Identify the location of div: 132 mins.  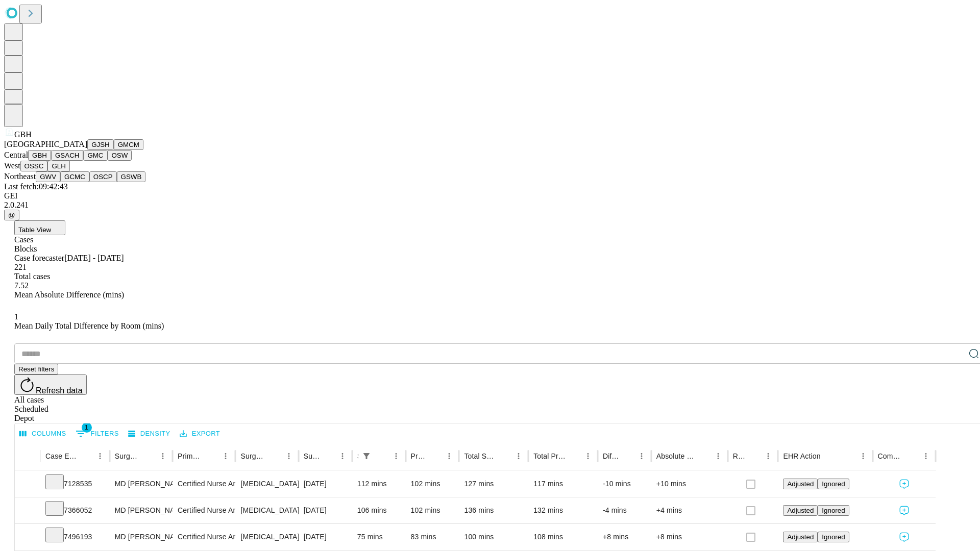
(563, 510).